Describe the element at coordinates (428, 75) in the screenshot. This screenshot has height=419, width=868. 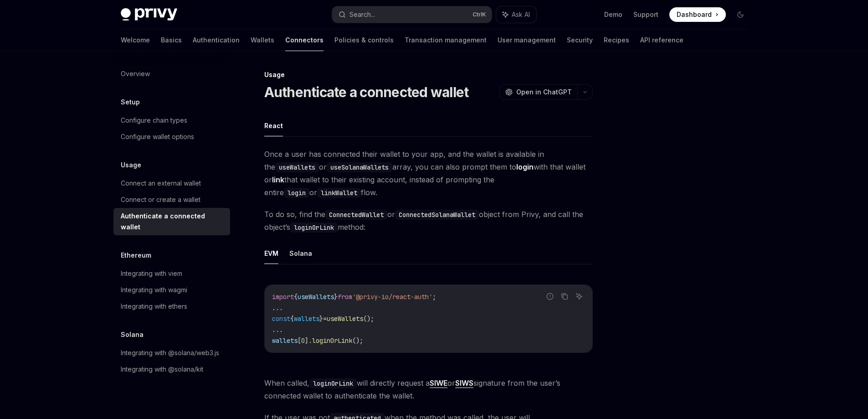
I see `div: Usage` at that location.